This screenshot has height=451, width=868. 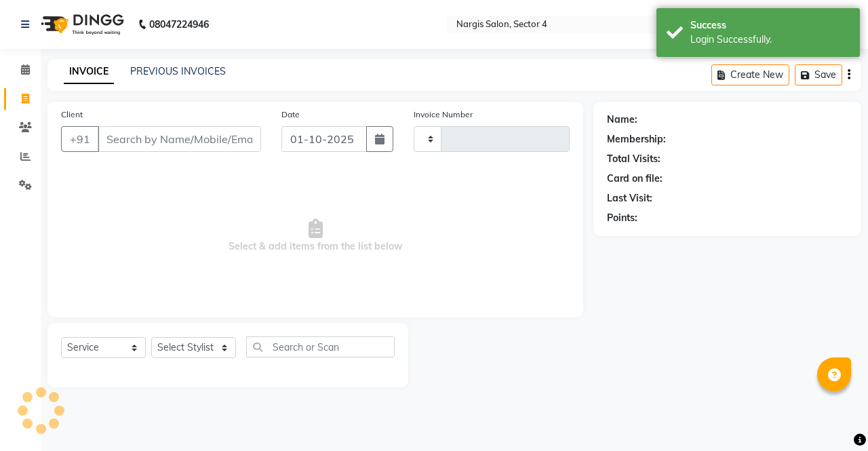 I want to click on div: Last Visit:, so click(x=629, y=198).